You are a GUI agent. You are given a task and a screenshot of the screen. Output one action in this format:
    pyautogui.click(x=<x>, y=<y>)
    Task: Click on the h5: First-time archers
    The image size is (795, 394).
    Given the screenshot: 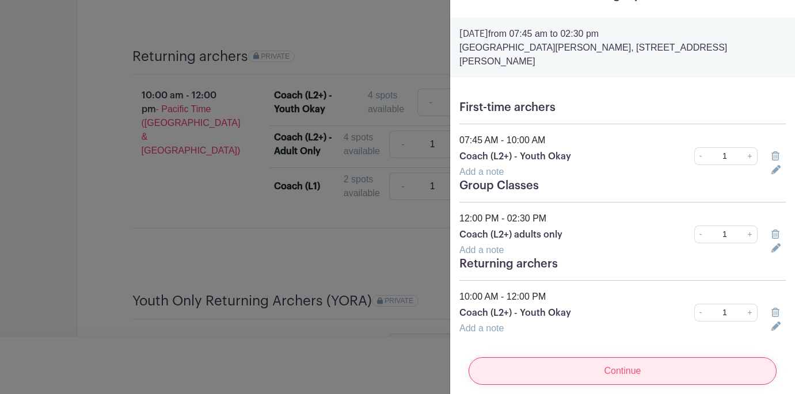 What is the action you would take?
    pyautogui.click(x=622, y=108)
    